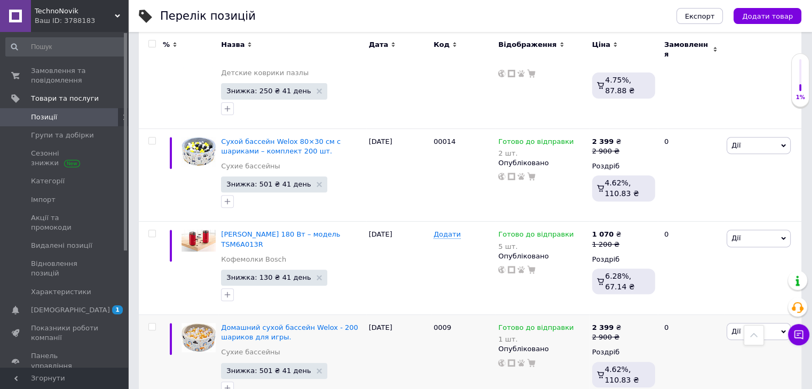 The image size is (812, 389). What do you see at coordinates (65, 269) in the screenshot?
I see `span: Відновлення позицій` at bounding box center [65, 269].